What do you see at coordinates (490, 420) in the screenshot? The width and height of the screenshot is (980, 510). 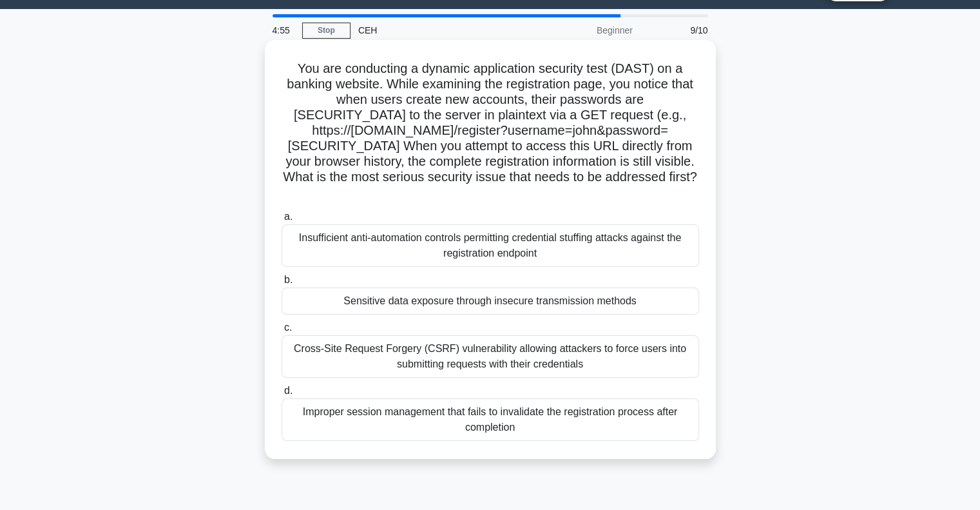 I see `div: Improper session management that fails to invalidate the registration process after completion` at bounding box center [490, 420].